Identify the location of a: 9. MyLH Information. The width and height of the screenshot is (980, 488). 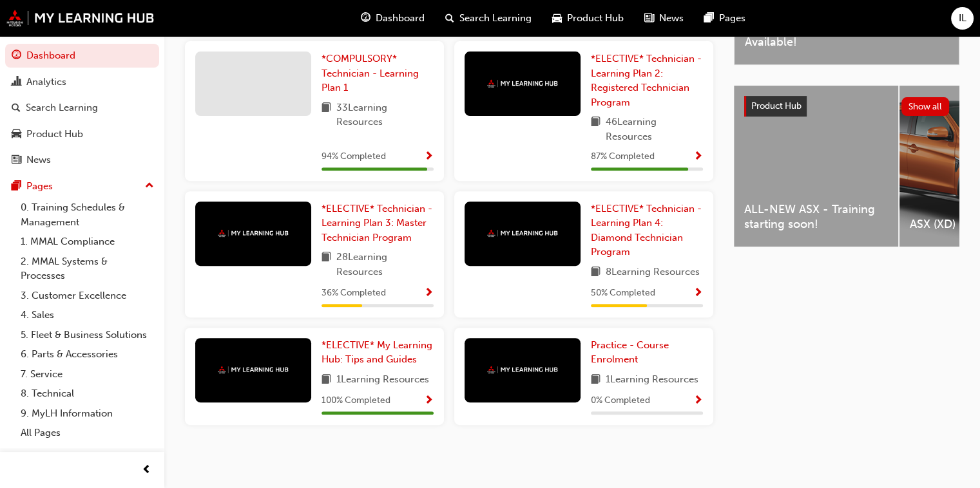
(87, 413).